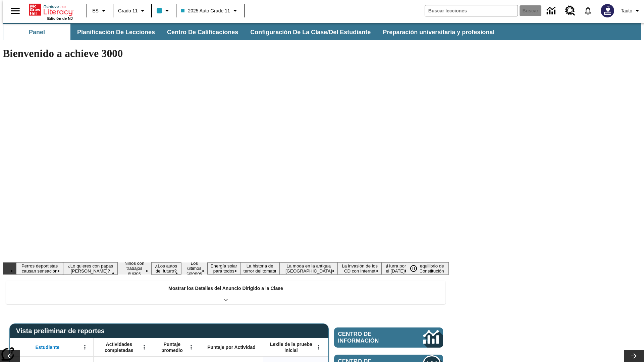 The height and width of the screenshot is (362, 644). I want to click on button: Centro de calificaciones, so click(203, 32).